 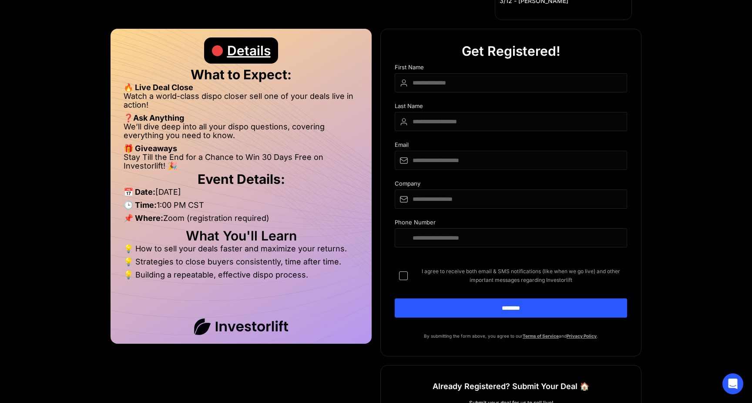 What do you see at coordinates (241, 235) in the screenshot?
I see `h2: What You'll Learn` at bounding box center [241, 235].